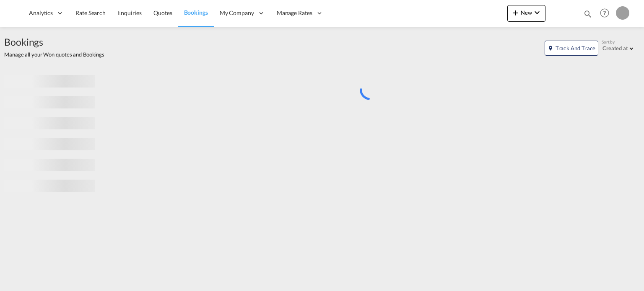 This screenshot has height=291, width=644. What do you see at coordinates (571, 48) in the screenshot?
I see `button: icon-map-markerTrack and Trace` at bounding box center [571, 48].